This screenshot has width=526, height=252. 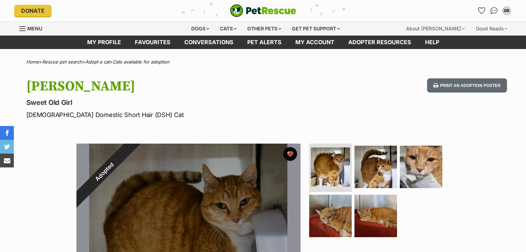 What do you see at coordinates (209, 42) in the screenshot?
I see `a: conversations` at bounding box center [209, 42].